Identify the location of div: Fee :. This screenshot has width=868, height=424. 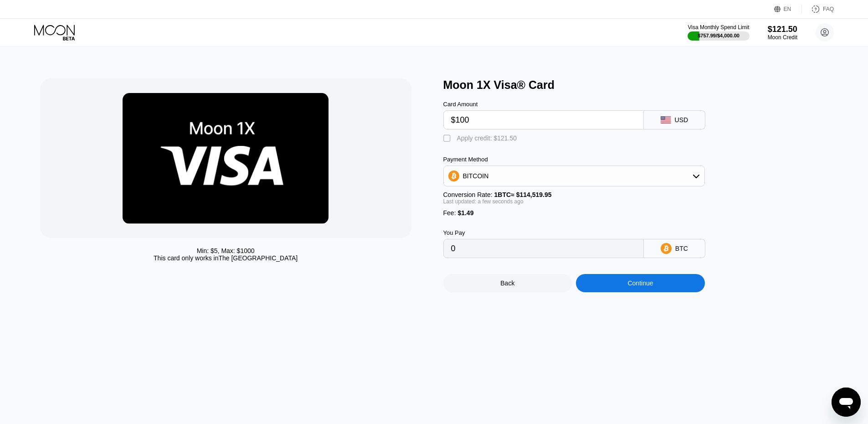
(574, 213).